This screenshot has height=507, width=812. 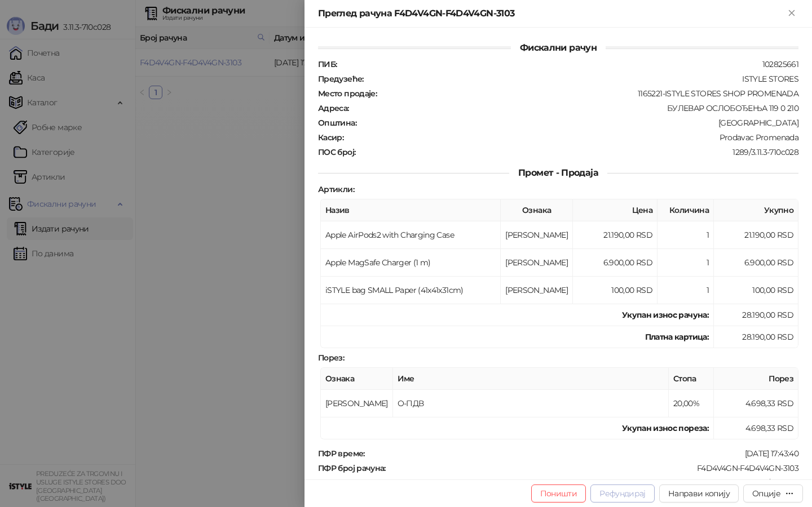 What do you see at coordinates (530, 403) in the screenshot?
I see `td: О-ПДВ` at bounding box center [530, 403].